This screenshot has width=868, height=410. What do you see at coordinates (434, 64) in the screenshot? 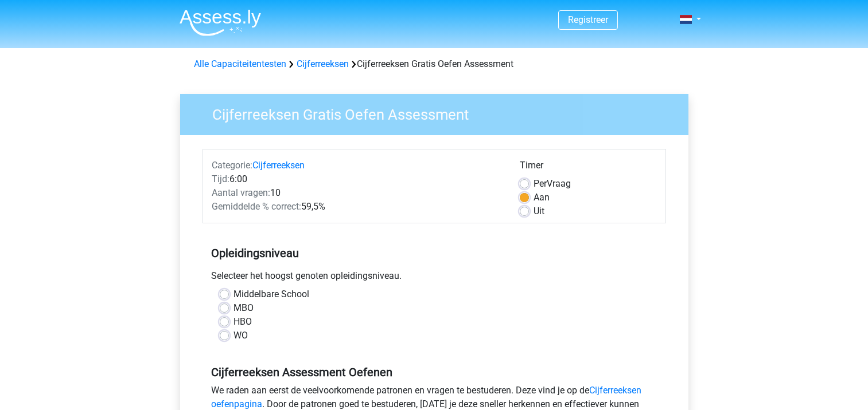
I see `div: Cijferreeksen Gratis Oefen Assessment` at bounding box center [434, 64].